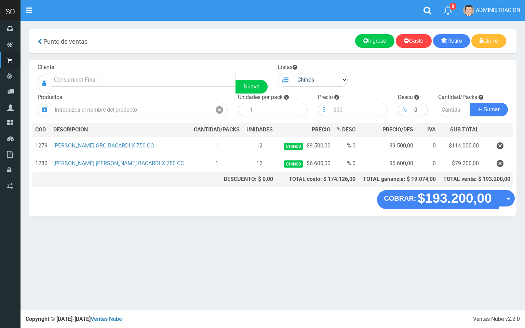 The width and height of the screenshot is (525, 328). I want to click on div: TOTAL ganancia: $ 19.074,00, so click(398, 179).